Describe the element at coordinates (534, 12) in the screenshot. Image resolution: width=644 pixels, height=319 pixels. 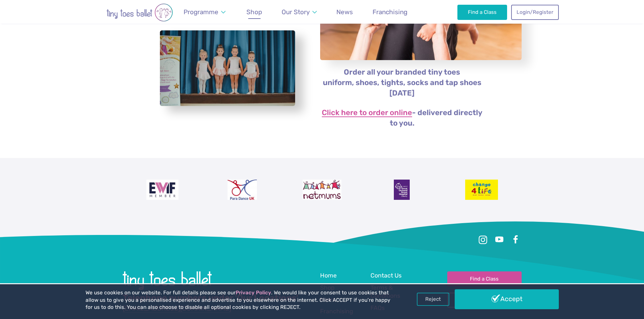
I see `a: Login/Register` at that location.